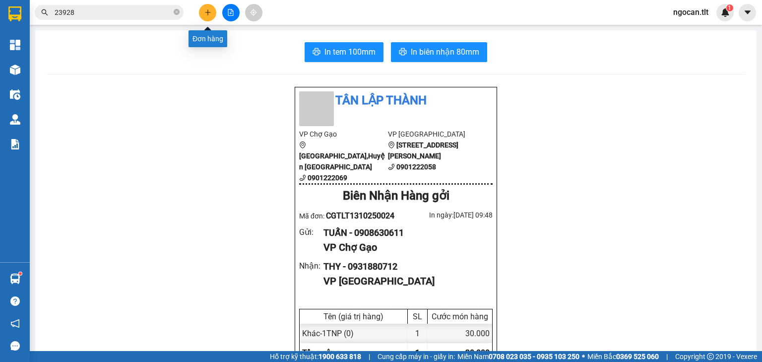 The image size is (762, 362). Describe the element at coordinates (311, 266) in the screenshot. I see `div: Nhận :` at that location.